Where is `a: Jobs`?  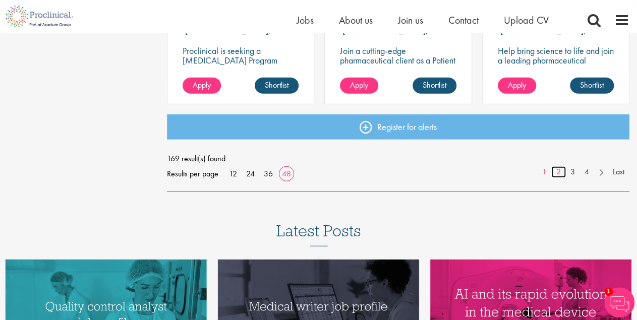
a: Jobs is located at coordinates (305, 20).